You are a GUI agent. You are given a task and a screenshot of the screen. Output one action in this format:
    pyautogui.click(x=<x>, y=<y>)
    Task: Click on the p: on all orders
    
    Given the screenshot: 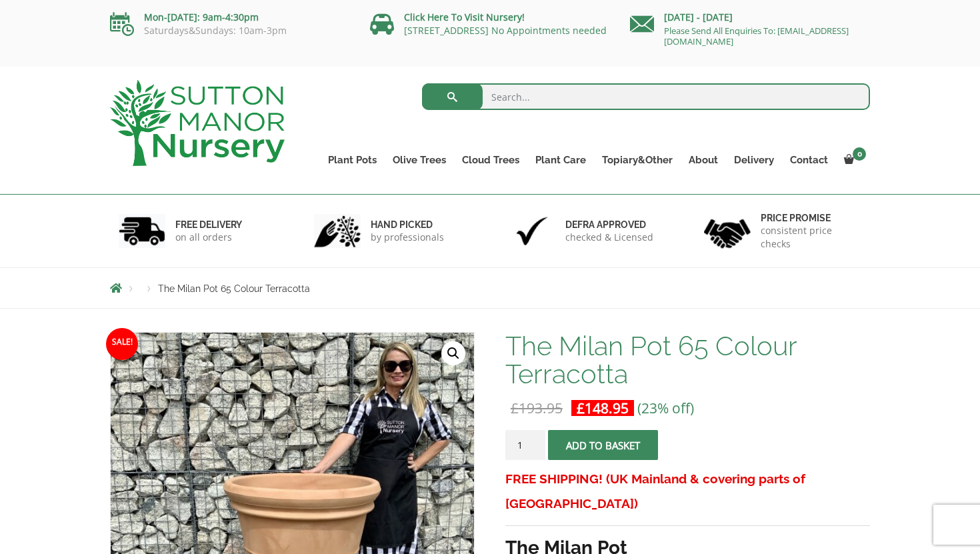 What is the action you would take?
    pyautogui.click(x=208, y=237)
    